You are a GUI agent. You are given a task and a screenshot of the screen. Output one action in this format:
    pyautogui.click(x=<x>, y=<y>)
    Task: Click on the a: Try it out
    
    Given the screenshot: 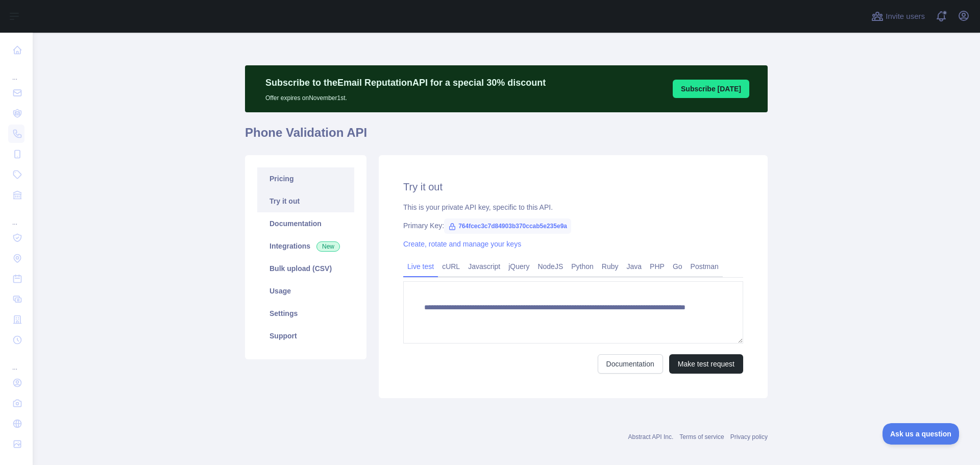 What is the action you would take?
    pyautogui.click(x=306, y=201)
    